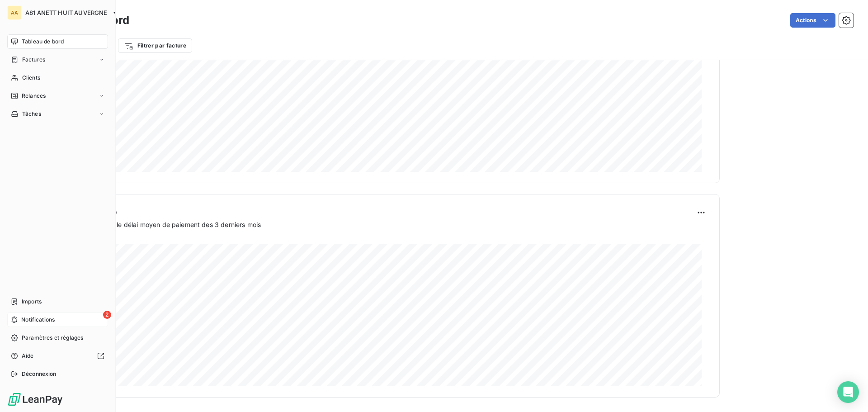 The height and width of the screenshot is (412, 868). I want to click on span: Déconnexion, so click(39, 374).